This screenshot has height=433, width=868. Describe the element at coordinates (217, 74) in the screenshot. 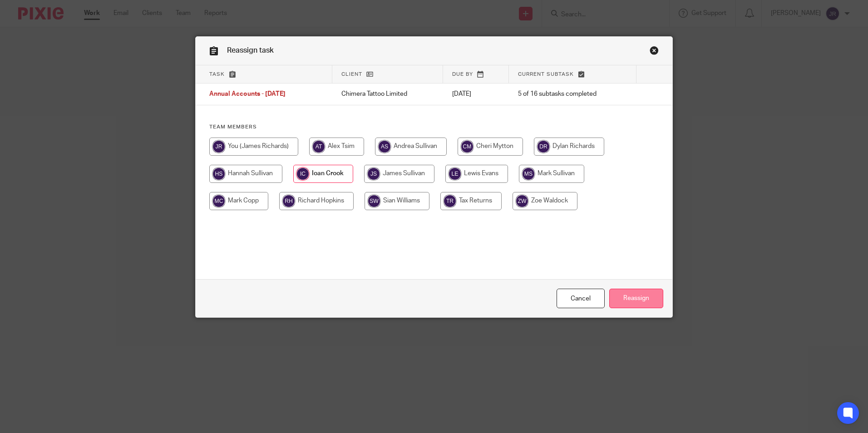

I see `span: Task` at that location.